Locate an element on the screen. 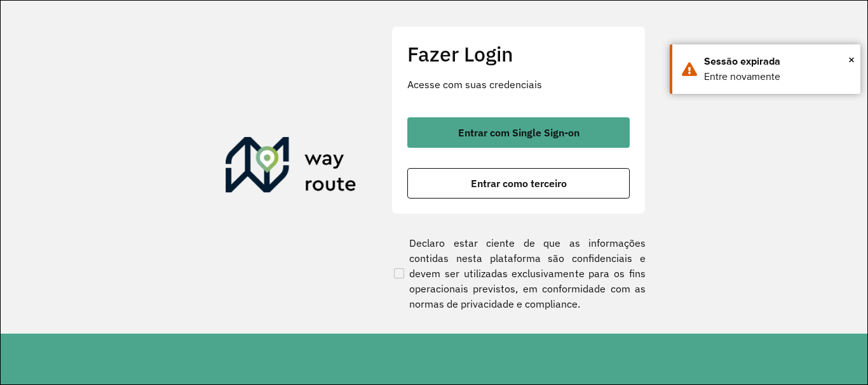  p: Acesse com suas credenciais is located at coordinates (519, 85).